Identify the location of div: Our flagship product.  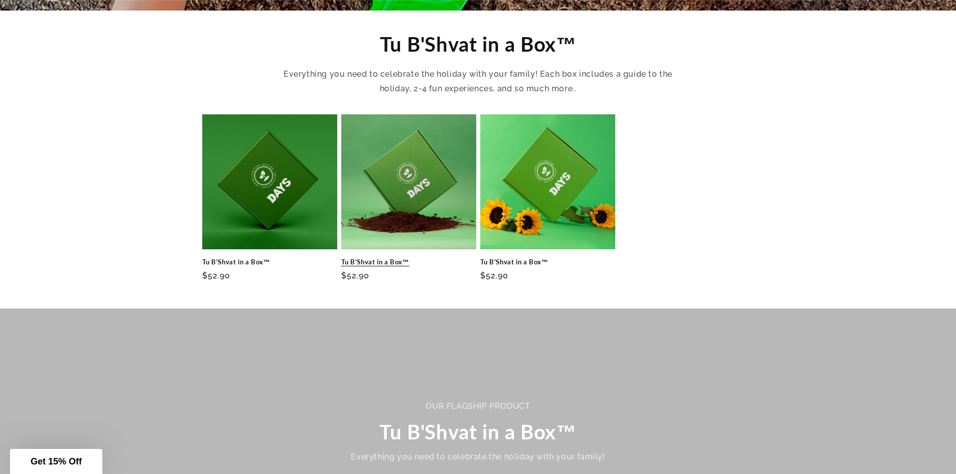
(478, 407).